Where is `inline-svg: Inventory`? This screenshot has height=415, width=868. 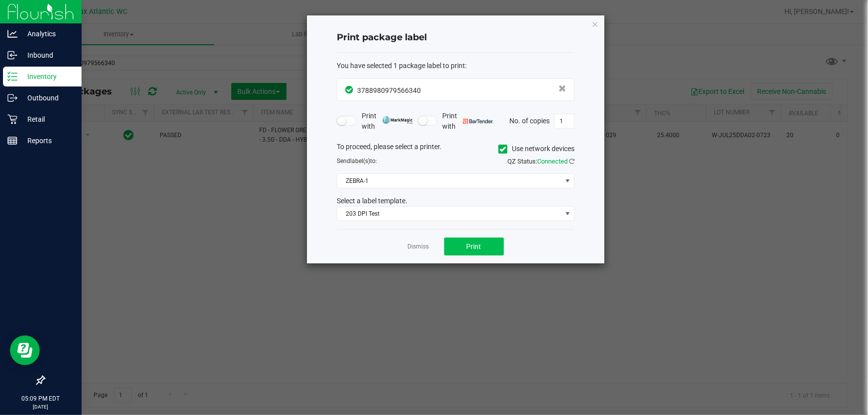
inline-svg: Inventory is located at coordinates (12, 77).